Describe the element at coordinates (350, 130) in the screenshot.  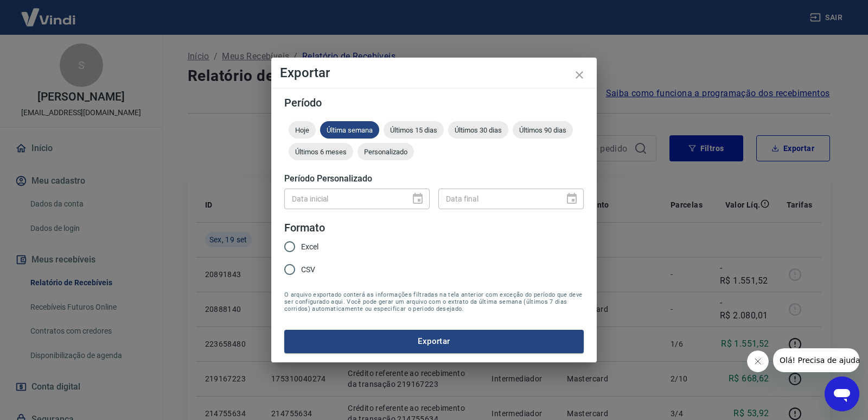
I see `span: Última semana` at that location.